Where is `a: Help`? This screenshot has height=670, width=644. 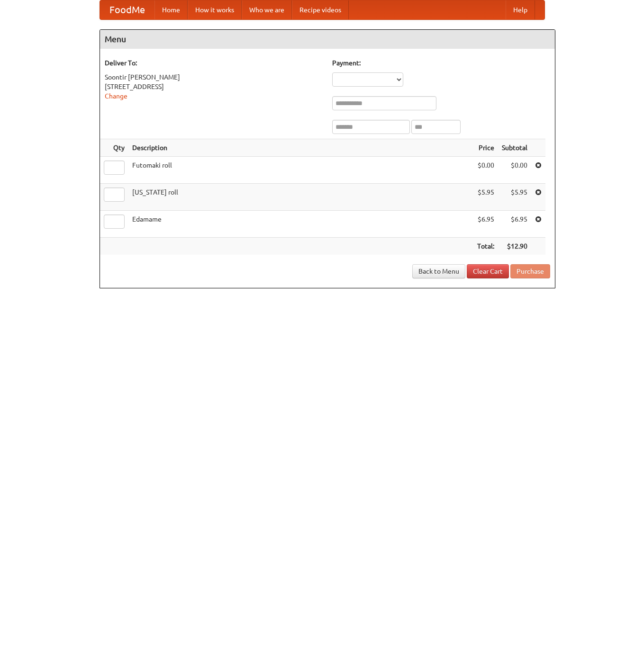
a: Help is located at coordinates (520, 10).